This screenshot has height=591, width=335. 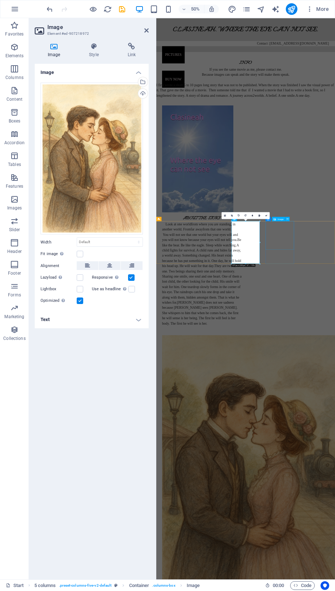 What do you see at coordinates (59, 289) in the screenshot?
I see `label: Lightbox` at bounding box center [59, 289].